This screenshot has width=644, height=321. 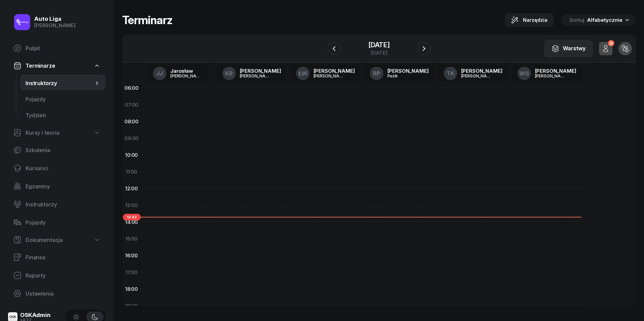 What do you see at coordinates (131, 88) in the screenshot?
I see `div: 06:00` at bounding box center [131, 88].